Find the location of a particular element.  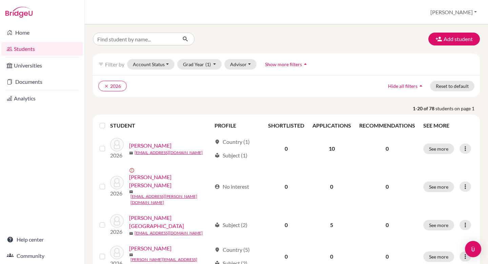

img: Betancourt Blohm, Rodrigo Alejandro is located at coordinates (117, 182).